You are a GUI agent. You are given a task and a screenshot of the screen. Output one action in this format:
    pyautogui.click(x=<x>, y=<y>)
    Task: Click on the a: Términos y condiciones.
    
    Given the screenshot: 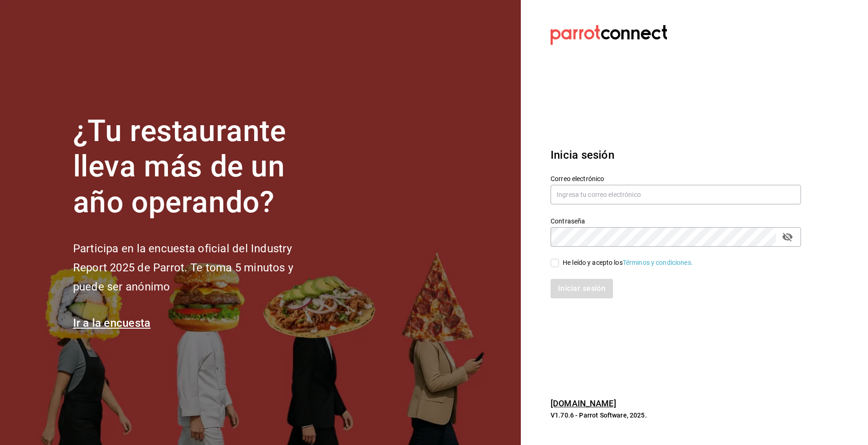 What is the action you would take?
    pyautogui.click(x=657, y=263)
    